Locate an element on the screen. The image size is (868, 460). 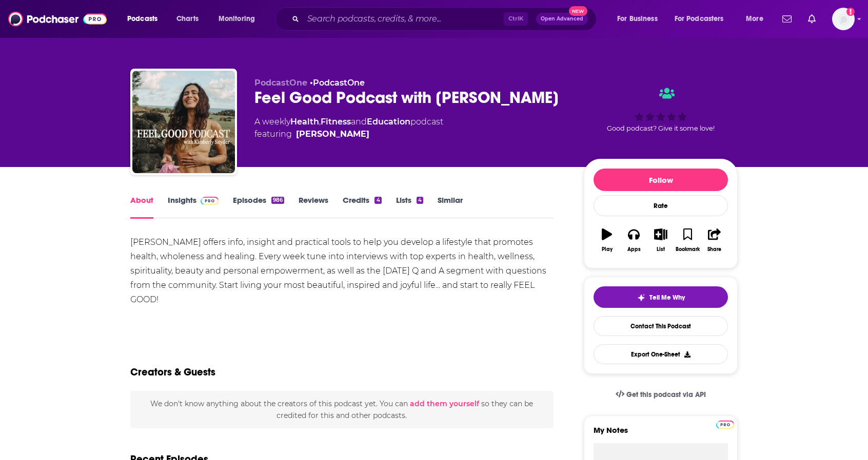
span: Tell Me Why is located at coordinates (666, 297).